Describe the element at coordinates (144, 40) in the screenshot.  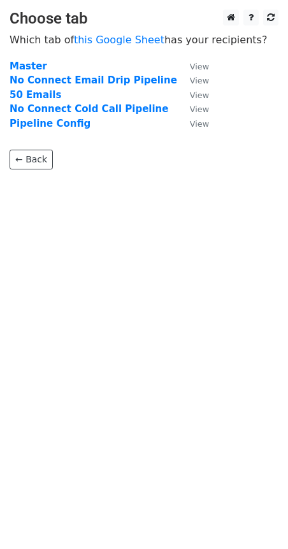
I see `p: Which tab of has your recipients?` at that location.